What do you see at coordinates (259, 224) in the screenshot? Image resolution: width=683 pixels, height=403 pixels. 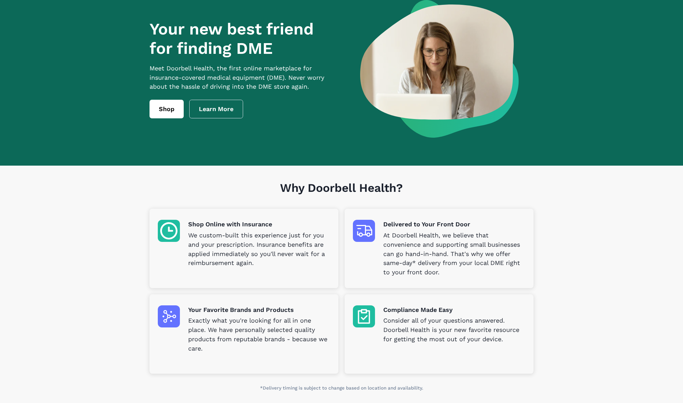 I see `p: Shop Online with Insurance` at bounding box center [259, 224].